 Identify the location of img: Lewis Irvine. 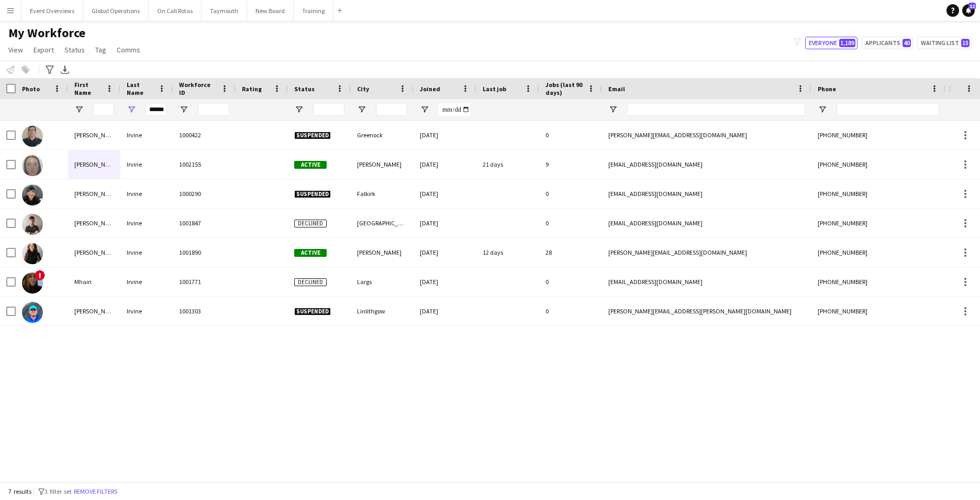
(32, 224).